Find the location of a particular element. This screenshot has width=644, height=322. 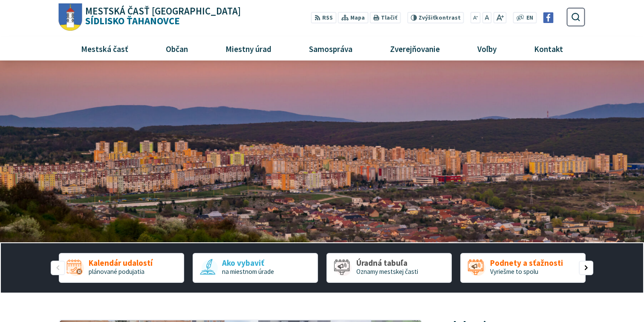

a: Kalendár udalostí plánované podujatia is located at coordinates (122, 268).